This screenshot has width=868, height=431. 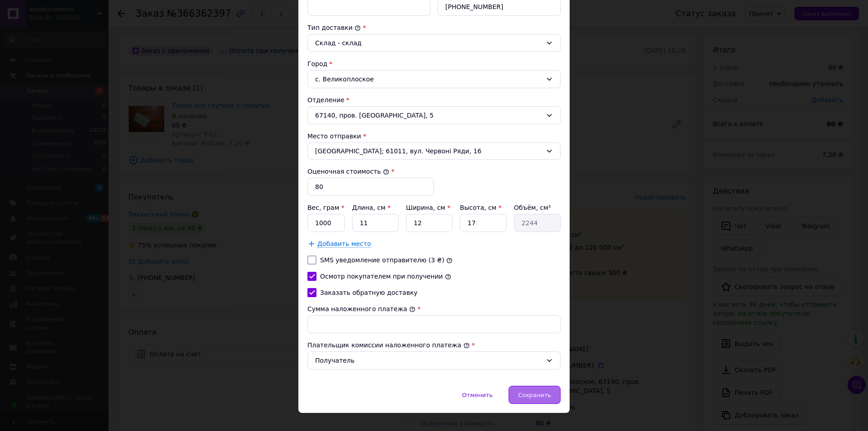 I want to click on div: Получатель, so click(x=429, y=360).